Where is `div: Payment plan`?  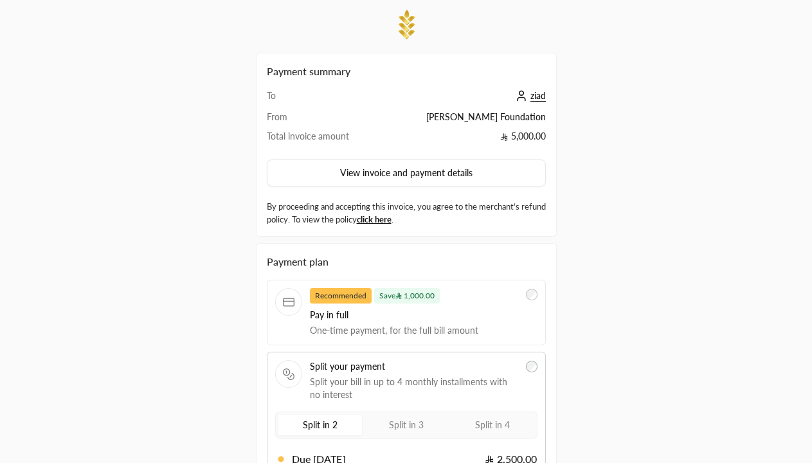 div: Payment plan is located at coordinates (406, 262).